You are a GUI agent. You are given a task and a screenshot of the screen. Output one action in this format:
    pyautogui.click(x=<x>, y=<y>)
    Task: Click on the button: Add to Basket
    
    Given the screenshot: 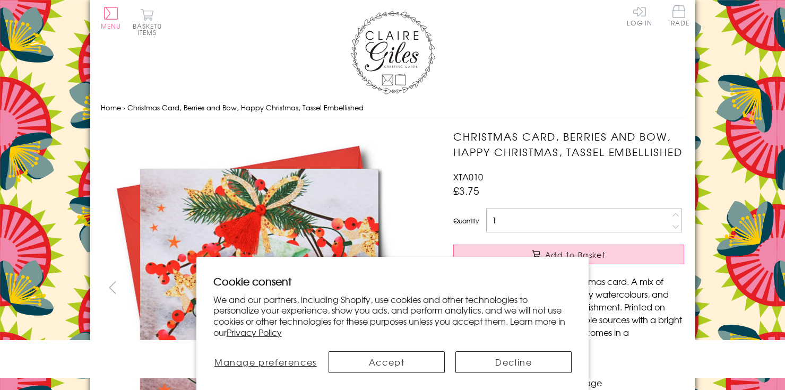 What is the action you would take?
    pyautogui.click(x=569, y=254)
    